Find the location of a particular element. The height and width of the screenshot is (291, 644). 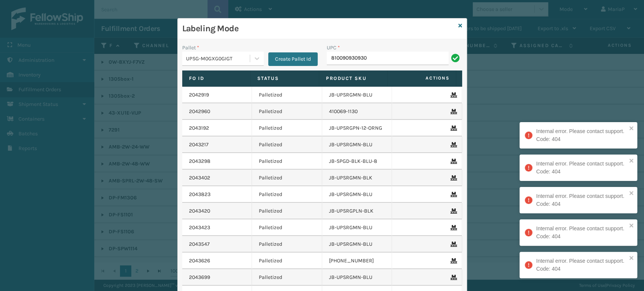

button: Create Pallet Id is located at coordinates (293, 59).